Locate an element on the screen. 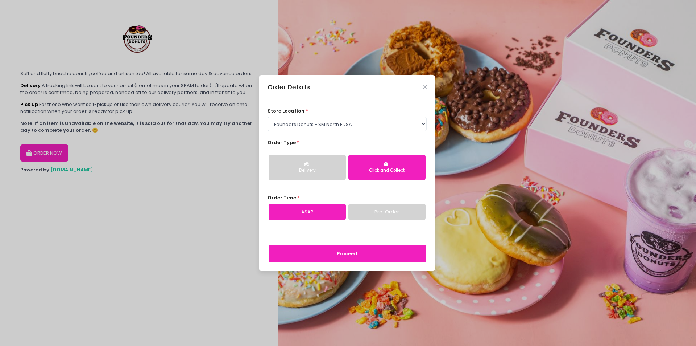  button: Proceed is located at coordinates (347, 254).